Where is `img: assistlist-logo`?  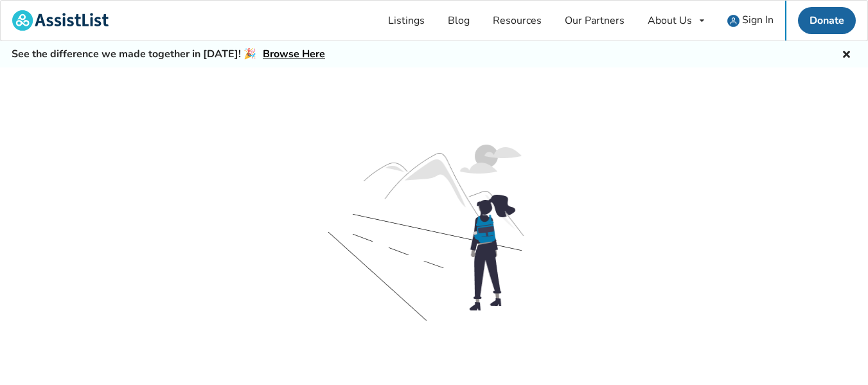
img: assistlist-logo is located at coordinates (61, 20).